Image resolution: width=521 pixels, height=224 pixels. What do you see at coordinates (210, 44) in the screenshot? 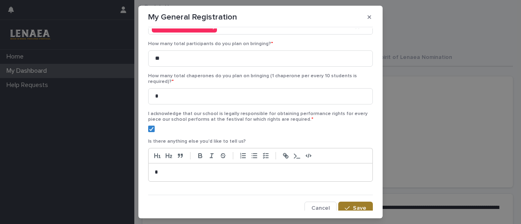
I see `span: How many total participants do you plan on bringing?` at bounding box center [210, 44].